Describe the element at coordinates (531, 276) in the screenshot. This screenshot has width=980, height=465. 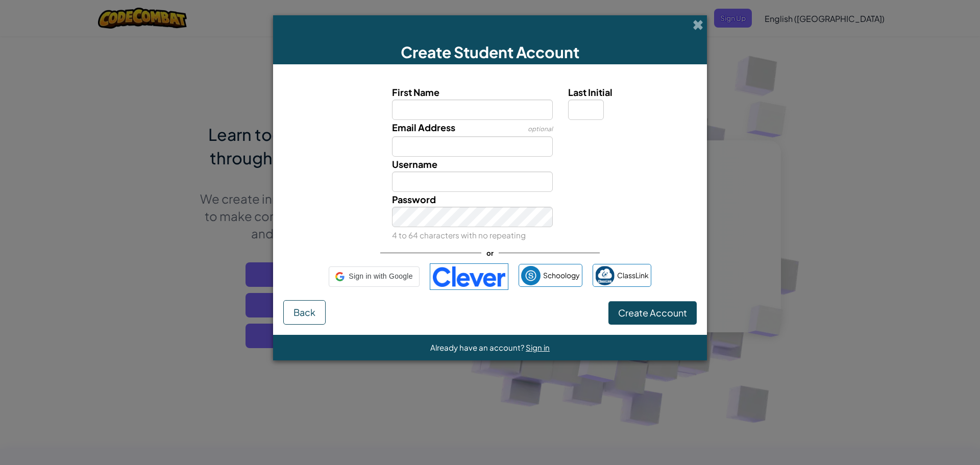
I see `img: schoology.png` at that location.